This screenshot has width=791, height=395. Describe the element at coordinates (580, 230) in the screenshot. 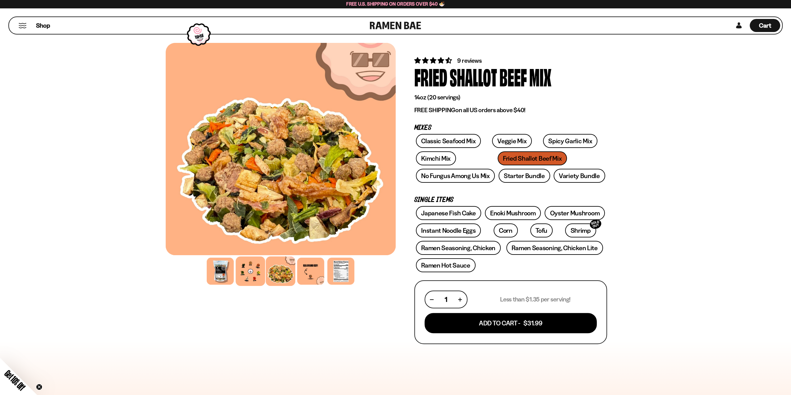

I see `a: ShrimpSOLD OUT` at that location.